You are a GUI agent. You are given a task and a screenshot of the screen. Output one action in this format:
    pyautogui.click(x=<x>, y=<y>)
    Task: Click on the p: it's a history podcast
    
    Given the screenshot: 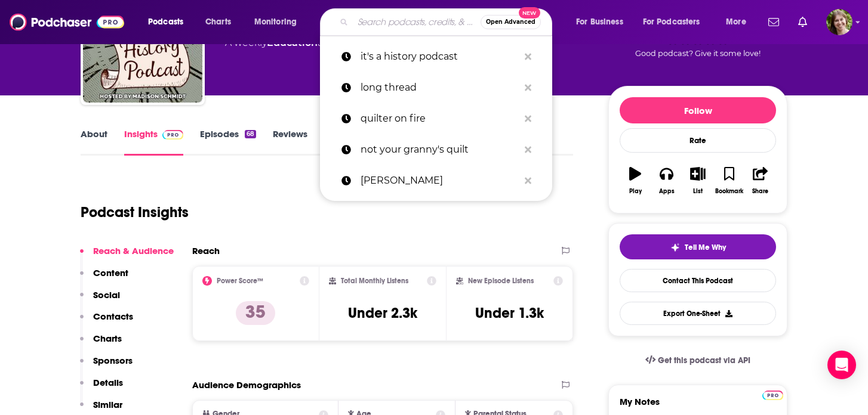 What is the action you would take?
    pyautogui.click(x=439, y=57)
    